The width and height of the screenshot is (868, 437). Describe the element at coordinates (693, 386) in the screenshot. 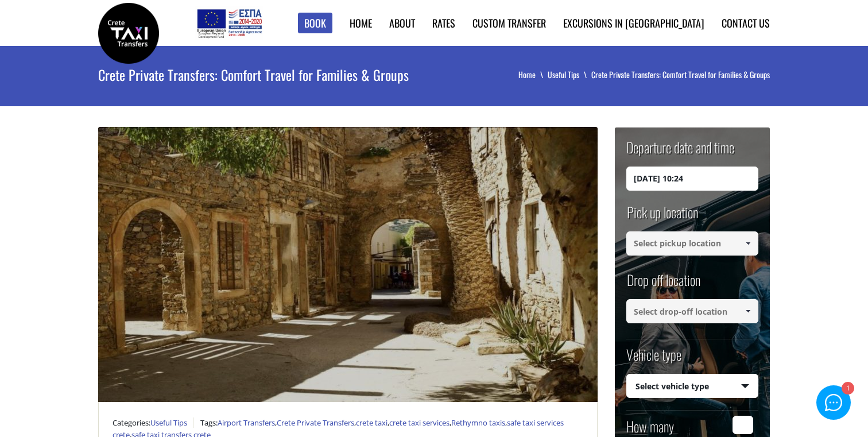

I see `span: Select vehicle type` at that location.